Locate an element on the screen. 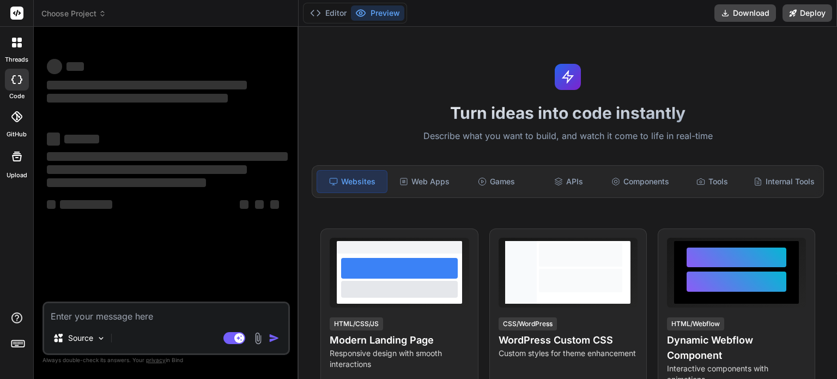 Image resolution: width=837 pixels, height=379 pixels. label: code is located at coordinates (17, 96).